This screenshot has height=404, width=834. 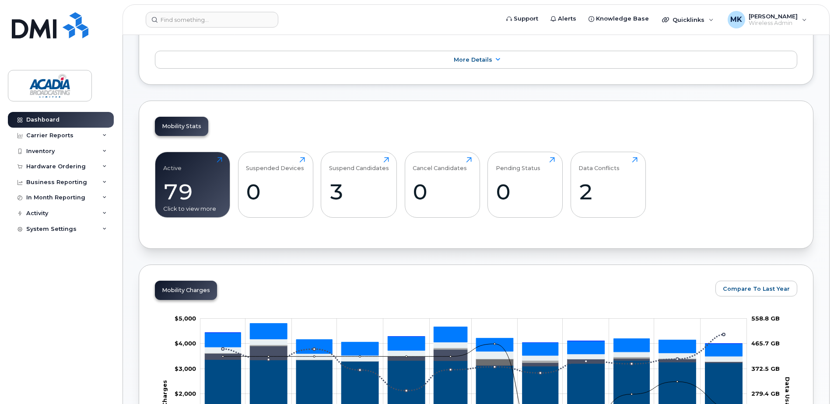 What do you see at coordinates (767, 20) in the screenshot?
I see `div: Matthew King` at bounding box center [767, 20].